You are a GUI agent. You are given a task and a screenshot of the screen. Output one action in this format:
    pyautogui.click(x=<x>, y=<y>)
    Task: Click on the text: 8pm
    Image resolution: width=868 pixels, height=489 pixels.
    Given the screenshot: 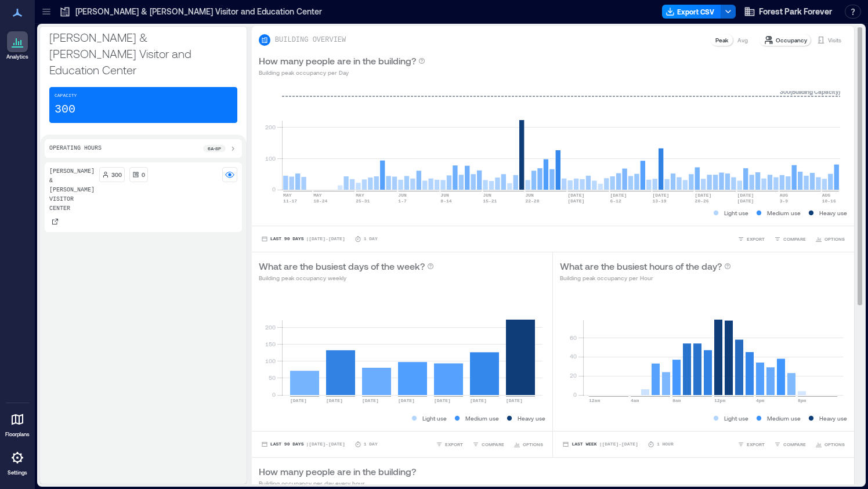 What is the action you would take?
    pyautogui.click(x=802, y=400)
    